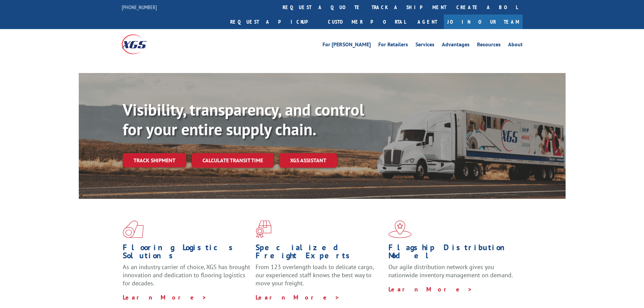 This screenshot has height=308, width=644. I want to click on a: About, so click(515, 46).